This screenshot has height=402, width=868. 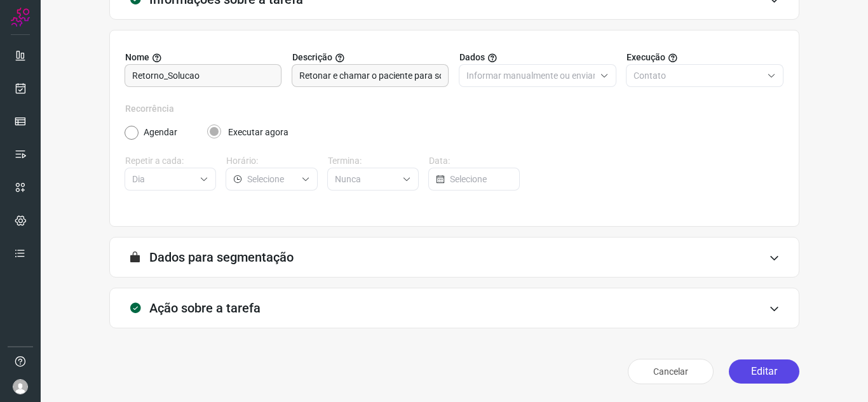 I want to click on img: avatar-user-boy.jpg, so click(x=21, y=386).